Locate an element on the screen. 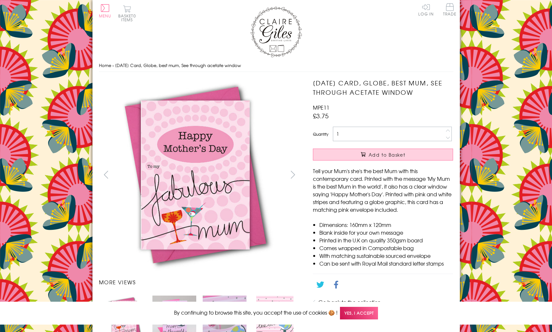  span: £3.75 is located at coordinates (321, 116).